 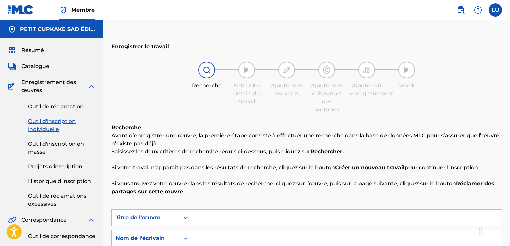 What do you see at coordinates (35, 66) in the screenshot?
I see `font: Catalogue` at bounding box center [35, 66].